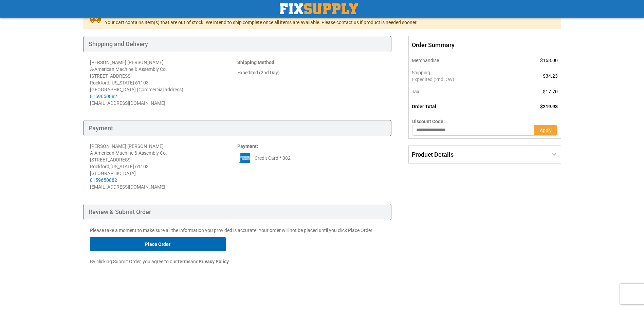 This screenshot has height=309, width=644. Describe the element at coordinates (311, 158) in the screenshot. I see `div: Credit Card * 082` at that location.